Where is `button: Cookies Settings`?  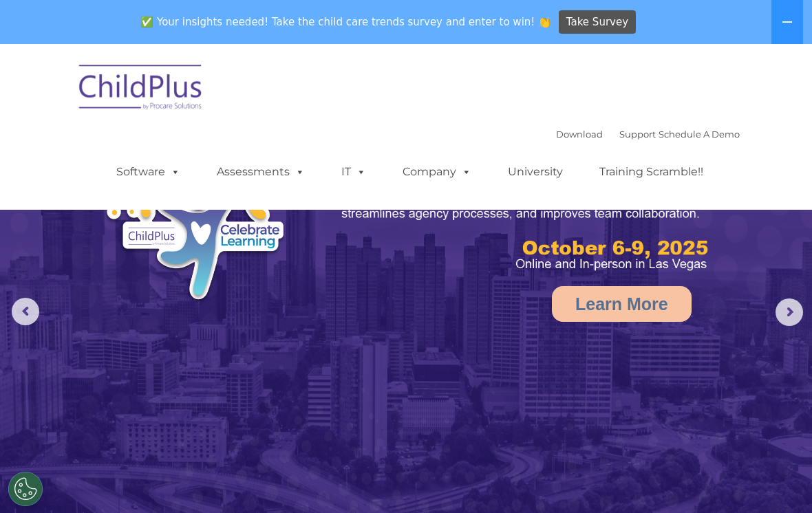
button: Cookies Settings is located at coordinates (25, 489).